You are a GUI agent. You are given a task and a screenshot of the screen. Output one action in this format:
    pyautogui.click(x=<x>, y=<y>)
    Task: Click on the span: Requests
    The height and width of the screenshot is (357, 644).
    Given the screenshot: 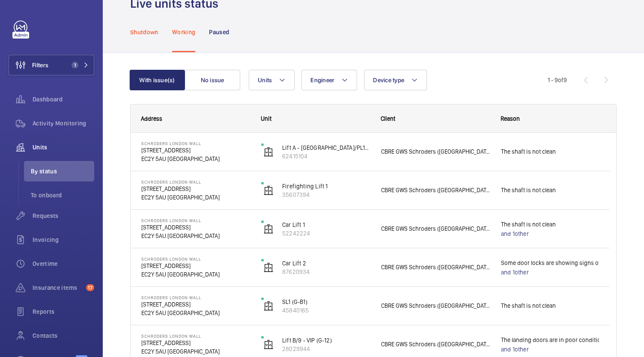 What is the action you would take?
    pyautogui.click(x=64, y=216)
    